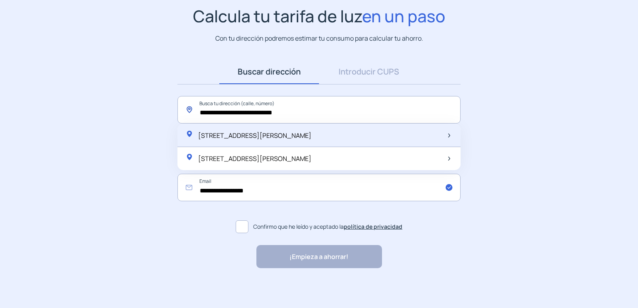  I want to click on a: política de privacidad, so click(373, 227).